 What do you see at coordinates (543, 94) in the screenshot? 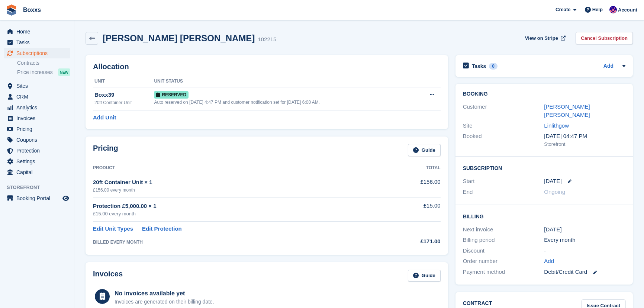
I see `h2: Booking` at bounding box center [543, 94].